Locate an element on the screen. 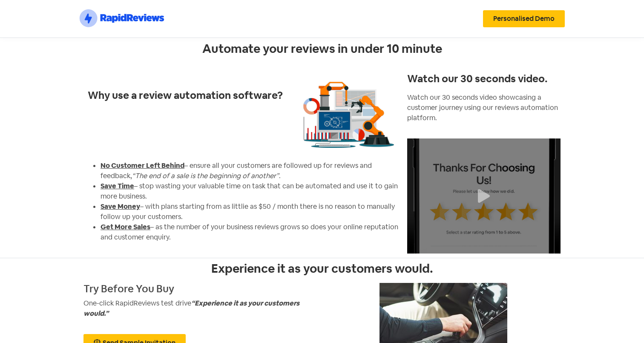  h4: Why use a review automation software? is located at coordinates (190, 95).